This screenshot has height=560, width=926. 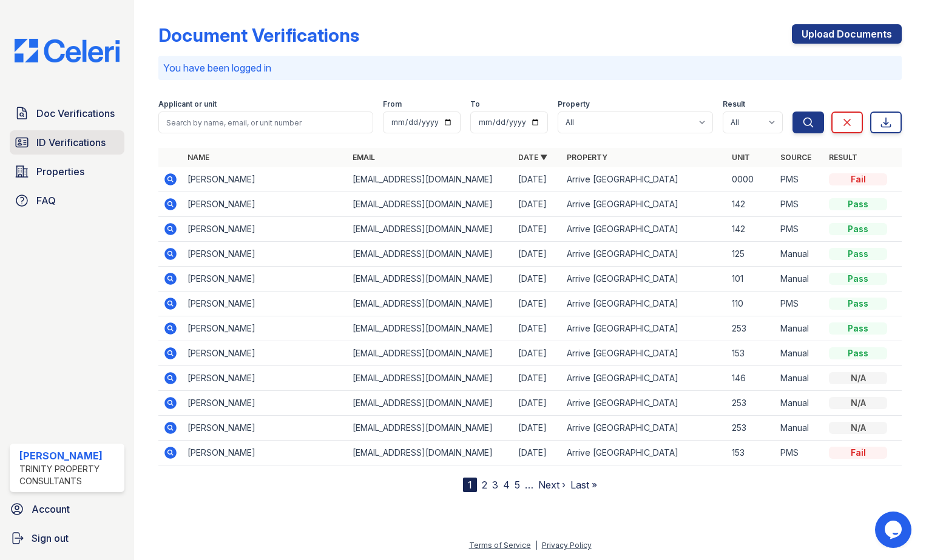 What do you see at coordinates (484, 485) in the screenshot?
I see `a: 2` at bounding box center [484, 485].